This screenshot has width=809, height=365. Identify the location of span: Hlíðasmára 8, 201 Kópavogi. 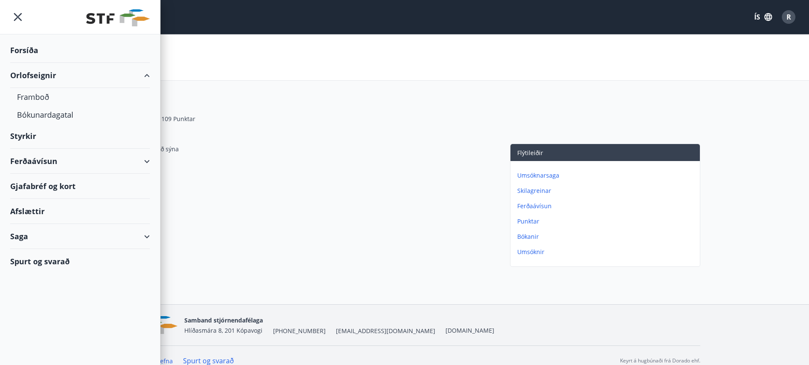
(223, 330).